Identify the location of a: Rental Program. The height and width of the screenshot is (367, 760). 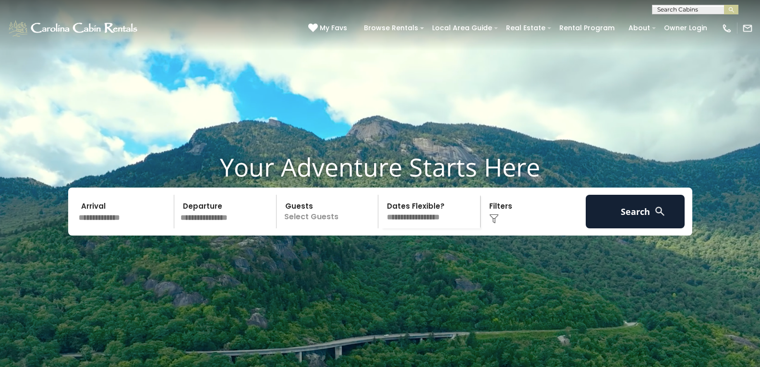
(586, 28).